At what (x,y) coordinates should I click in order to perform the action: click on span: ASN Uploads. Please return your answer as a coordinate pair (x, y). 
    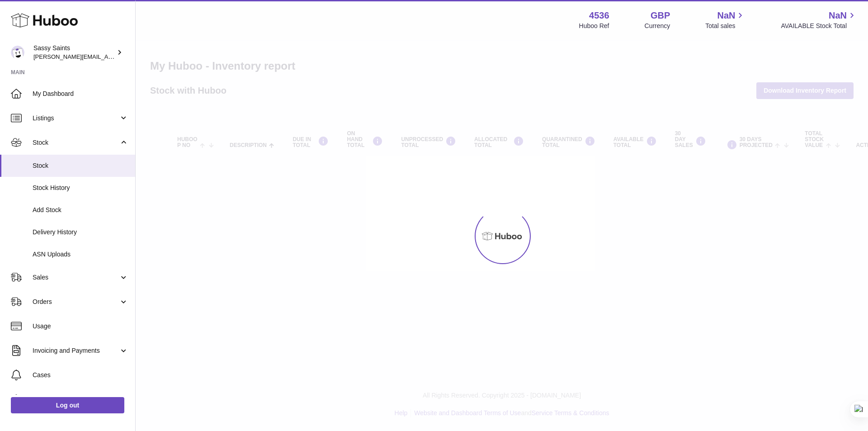
    Looking at the image, I should click on (81, 254).